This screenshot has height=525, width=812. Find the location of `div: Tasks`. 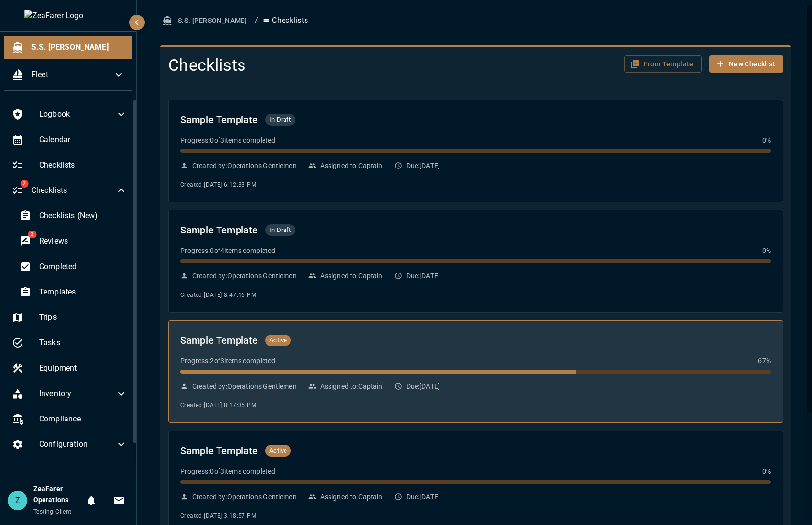

div: Tasks is located at coordinates (69, 343).